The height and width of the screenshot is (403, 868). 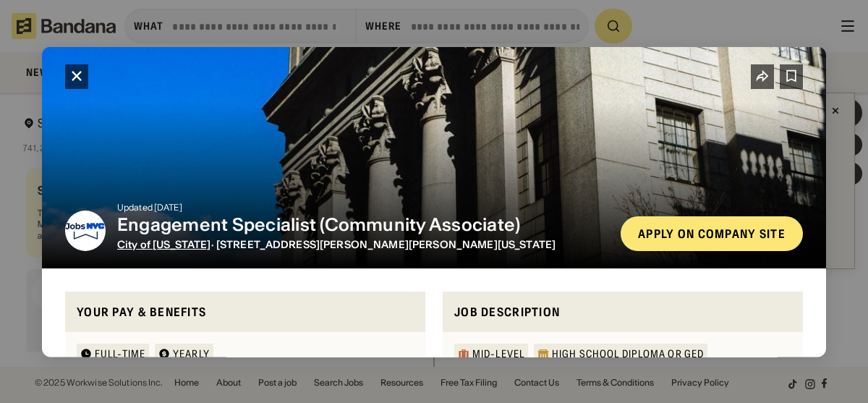 I want to click on div: YEARLY, so click(x=191, y=354).